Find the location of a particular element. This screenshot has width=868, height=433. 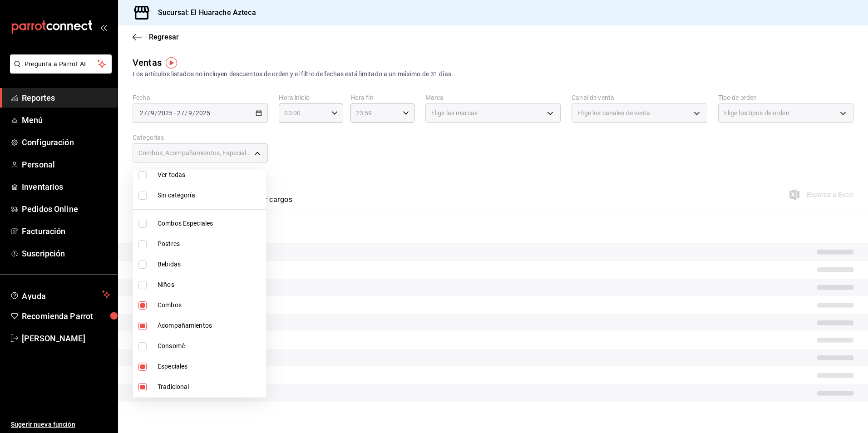

span: Combos is located at coordinates (210, 305).